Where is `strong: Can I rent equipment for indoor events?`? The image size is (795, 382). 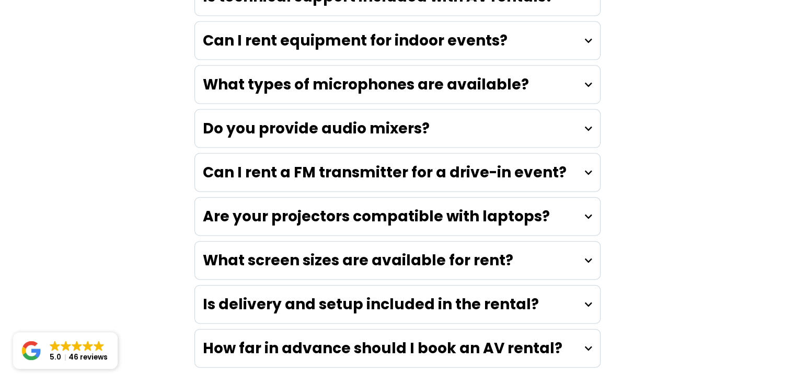
strong: Can I rent equipment for indoor events? is located at coordinates (355, 40).